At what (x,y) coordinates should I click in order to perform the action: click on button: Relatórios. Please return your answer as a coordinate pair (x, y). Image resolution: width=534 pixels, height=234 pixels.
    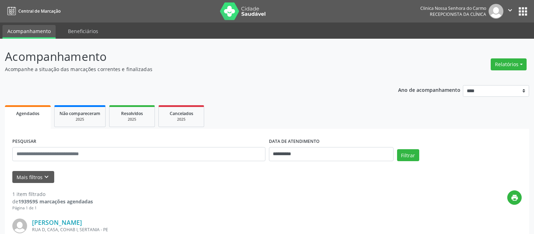
    Looking at the image, I should click on (509, 64).